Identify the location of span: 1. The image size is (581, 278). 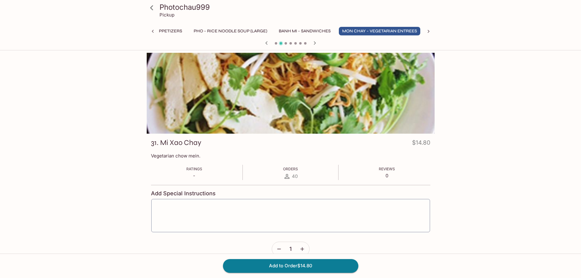
(290, 249).